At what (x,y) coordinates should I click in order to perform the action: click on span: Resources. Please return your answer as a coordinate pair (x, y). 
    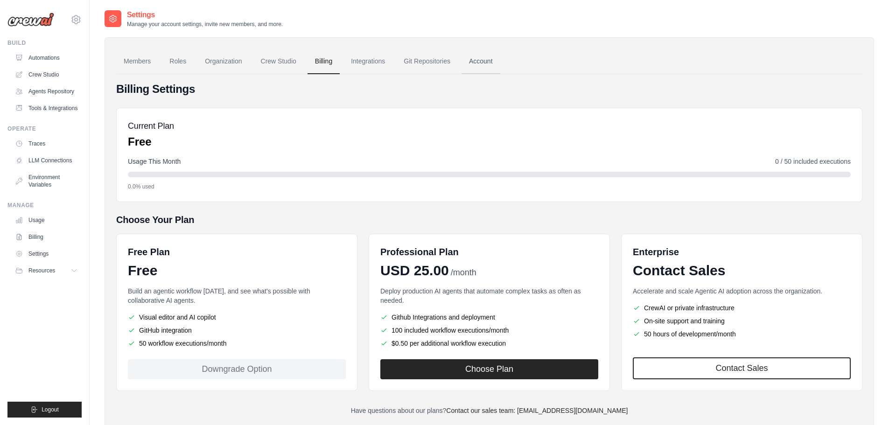
    Looking at the image, I should click on (42, 271).